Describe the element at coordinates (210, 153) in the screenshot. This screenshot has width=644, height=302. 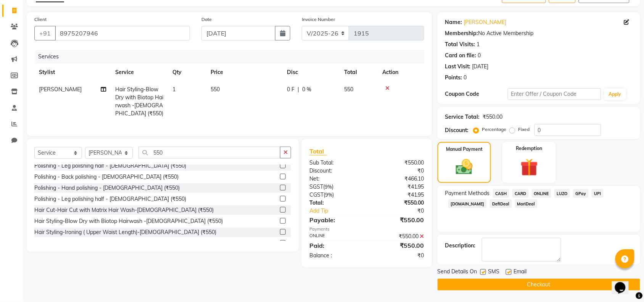
I see `input: Search or Scan` at that location.